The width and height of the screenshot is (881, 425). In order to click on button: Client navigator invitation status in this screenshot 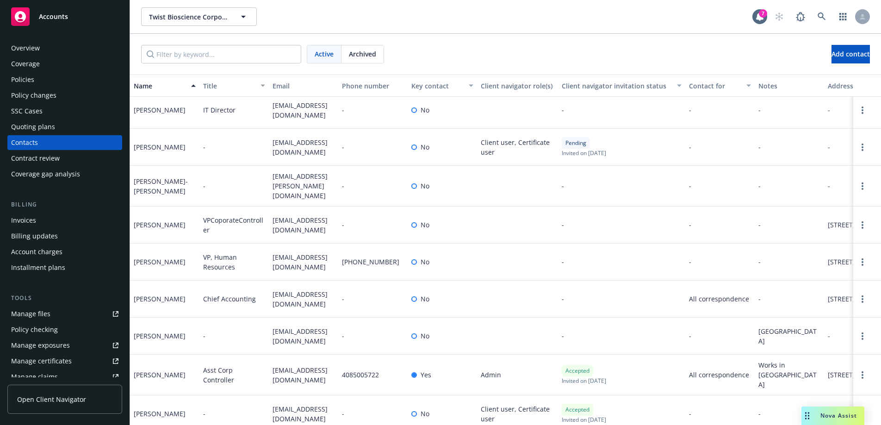, I will do `click(622, 86)`.